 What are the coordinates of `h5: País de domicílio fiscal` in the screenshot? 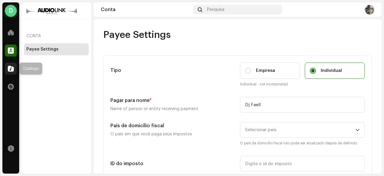 It's located at (173, 125).